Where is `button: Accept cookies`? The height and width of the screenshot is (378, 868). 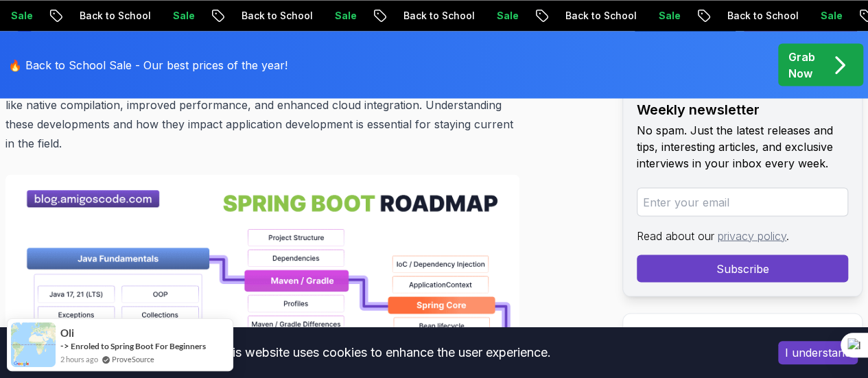 button: Accept cookies is located at coordinates (818, 353).